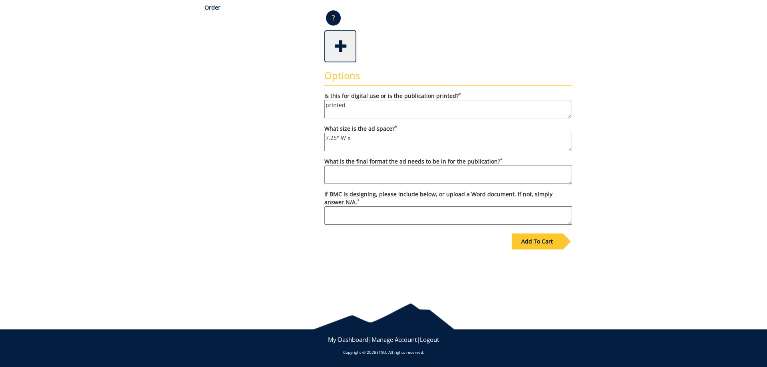 The height and width of the screenshot is (367, 767). What do you see at coordinates (448, 109) in the screenshot?
I see `textarea: Is this for digital use or is the publication printed?*` at bounding box center [448, 109].